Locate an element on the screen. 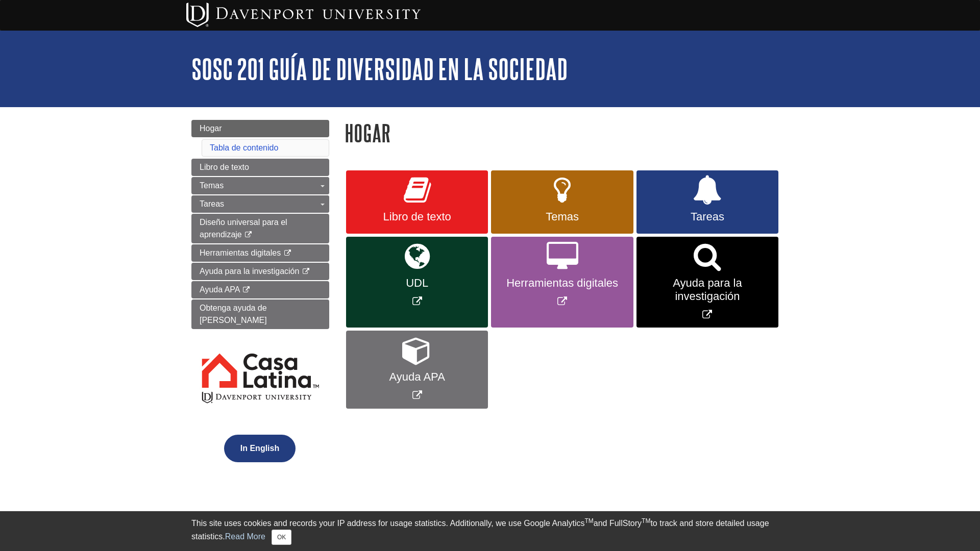  div: This site uses cookies and records your IP address for usage statistics. Additionally, we use Goo... is located at coordinates (490, 531).